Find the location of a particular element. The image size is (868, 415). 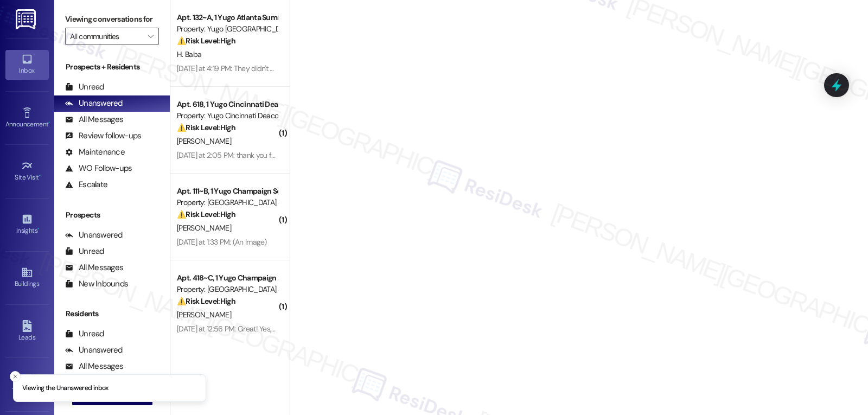

p: Viewing the Unanswered inbox is located at coordinates (65, 388).